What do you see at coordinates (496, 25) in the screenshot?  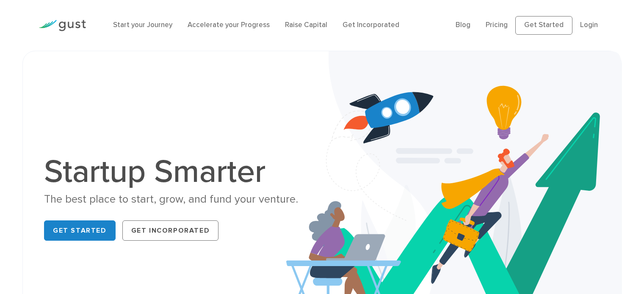 I see `a: Pricing` at bounding box center [496, 25].